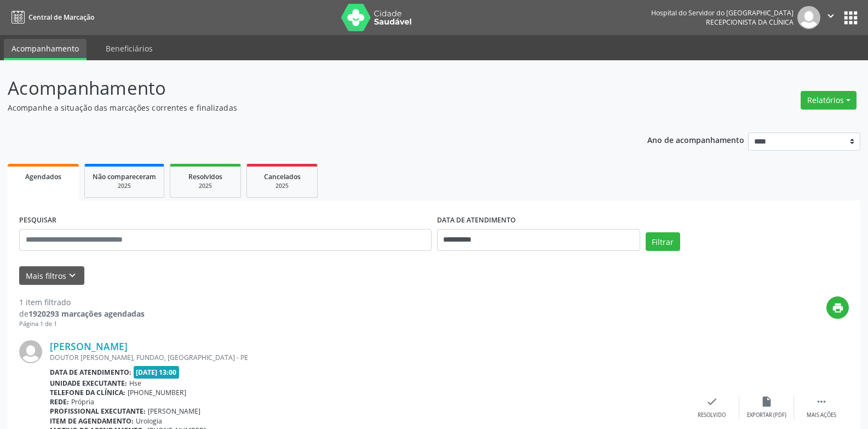 The image size is (868, 429). Describe the element at coordinates (82, 314) in the screenshot. I see `div: de` at that location.